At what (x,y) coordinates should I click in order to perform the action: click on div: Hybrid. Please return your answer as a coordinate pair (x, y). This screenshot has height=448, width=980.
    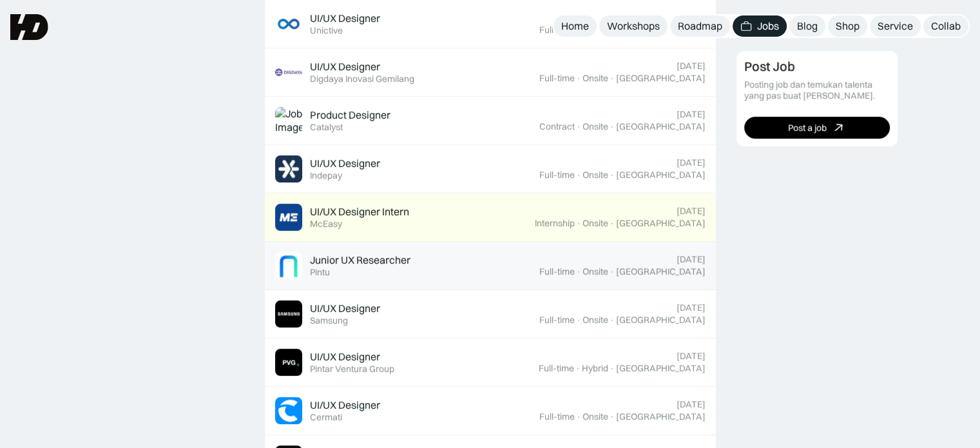
    Looking at the image, I should click on (595, 368).